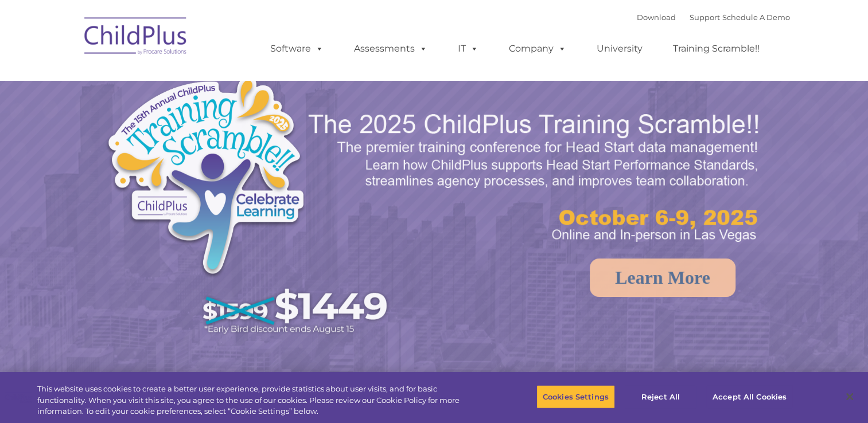 The width and height of the screenshot is (868, 423). I want to click on button: Cookies Settings, so click(575, 397).